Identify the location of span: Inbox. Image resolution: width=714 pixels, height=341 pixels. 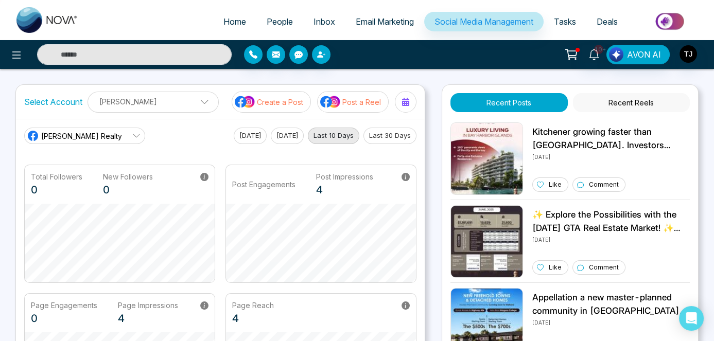
(324, 22).